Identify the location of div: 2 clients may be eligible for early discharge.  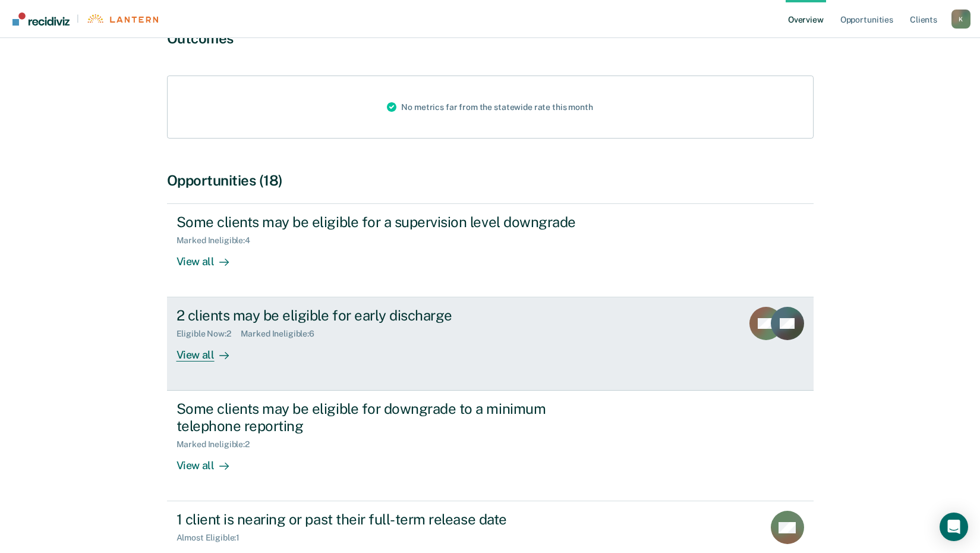
(385, 315).